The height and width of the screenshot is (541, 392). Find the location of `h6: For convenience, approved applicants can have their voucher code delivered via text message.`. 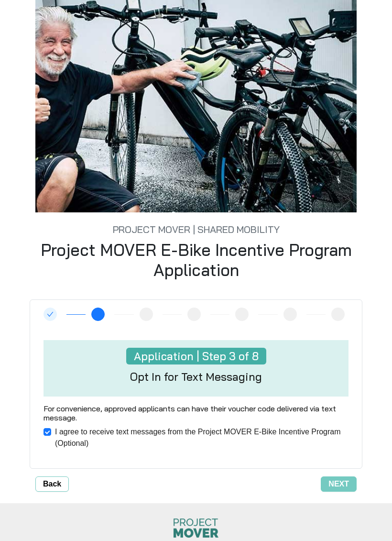

h6: For convenience, approved applicants can have their voucher code delivered via text message. is located at coordinates (196, 413).